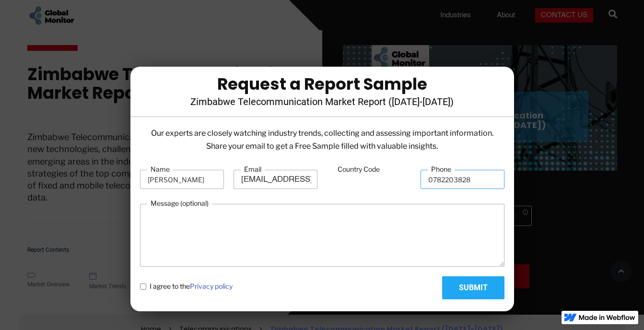 This screenshot has height=330, width=644. What do you see at coordinates (210, 286) in the screenshot?
I see `a: Privacy policy` at bounding box center [210, 286].